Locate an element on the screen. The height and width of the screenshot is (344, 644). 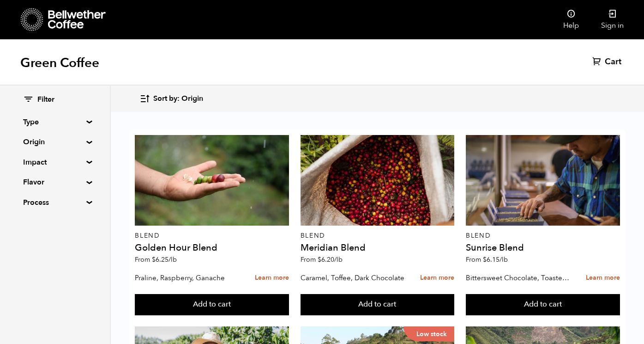
bdi: 6.20 is located at coordinates (330, 259).